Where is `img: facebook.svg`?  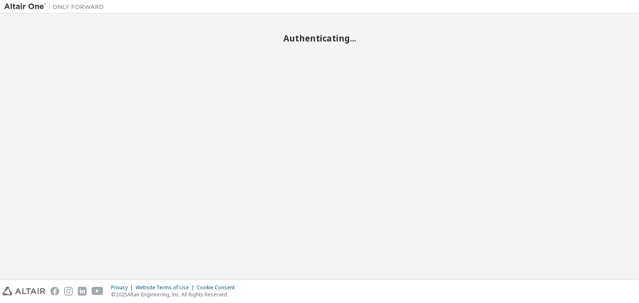 img: facebook.svg is located at coordinates (54, 291).